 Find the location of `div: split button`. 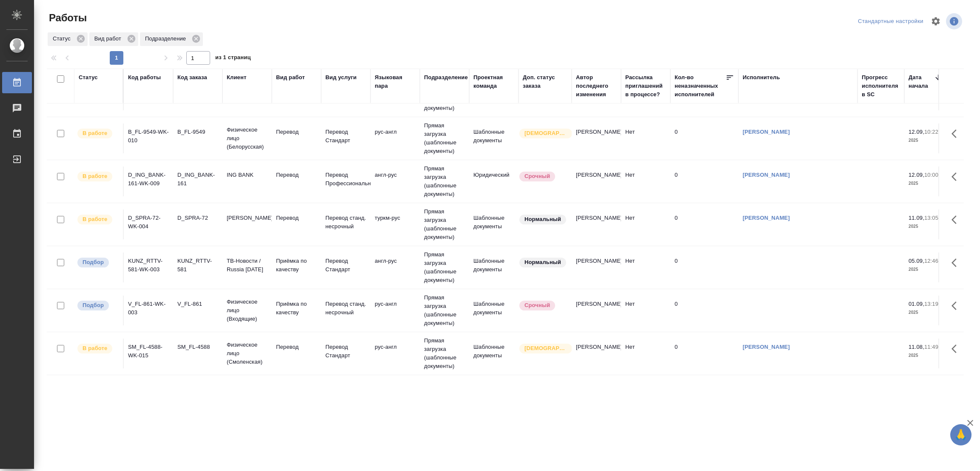

div: split button is located at coordinates (891, 21).